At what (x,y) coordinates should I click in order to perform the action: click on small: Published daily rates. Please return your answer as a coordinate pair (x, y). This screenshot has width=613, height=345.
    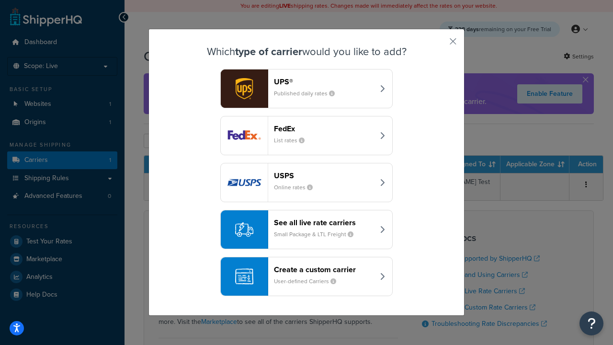
    Looking at the image, I should click on (308, 93).